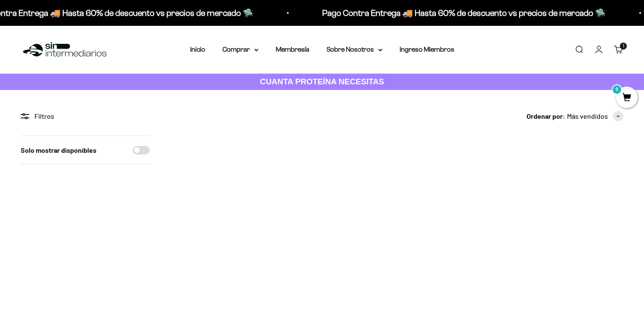  I want to click on span: Más vendidos, so click(587, 116).